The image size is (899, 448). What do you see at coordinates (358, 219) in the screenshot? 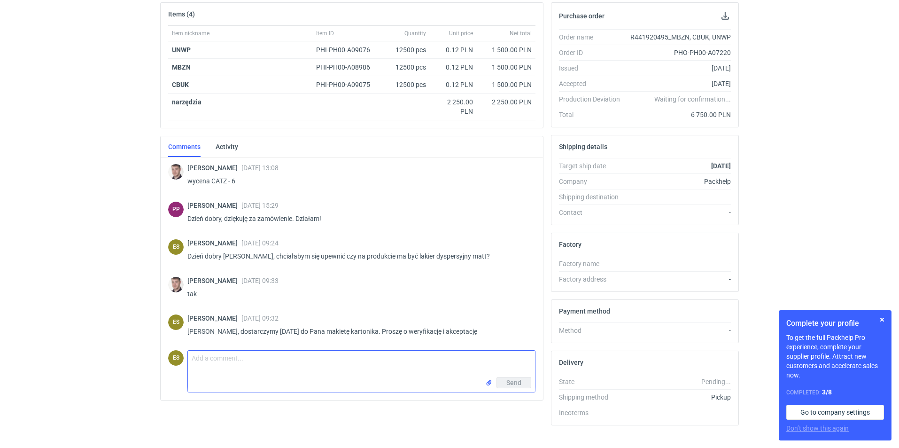
I see `p: Dzień dobry, dziękuję za zamówienie. Działam!` at bounding box center [358, 219].